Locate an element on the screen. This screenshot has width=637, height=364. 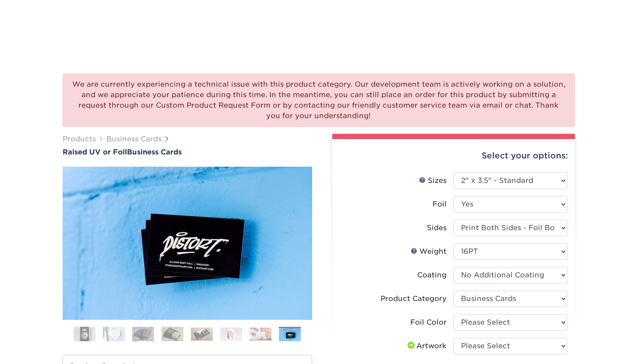
img: Business Cards 03 is located at coordinates (143, 334).